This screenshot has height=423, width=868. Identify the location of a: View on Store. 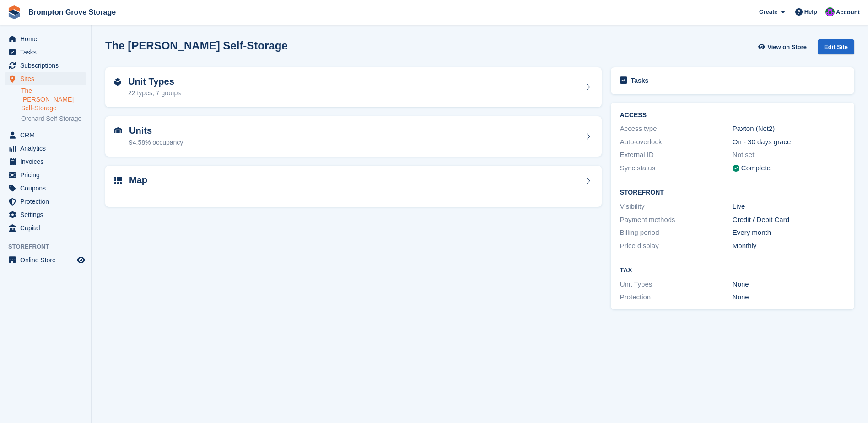
(784, 46).